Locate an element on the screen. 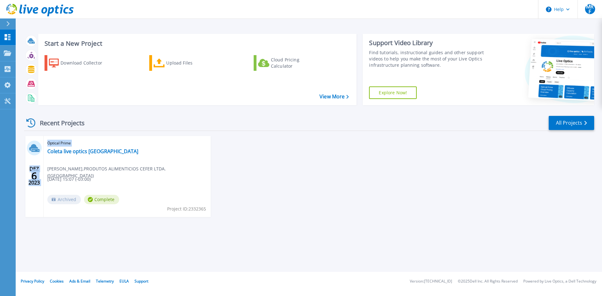 This screenshot has width=602, height=296. a: Ads & Email is located at coordinates (80, 281).